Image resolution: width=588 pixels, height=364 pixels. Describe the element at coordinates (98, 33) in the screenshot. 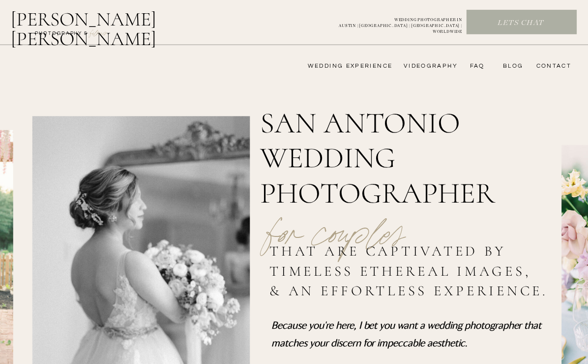

I see `a: FILMs` at that location.